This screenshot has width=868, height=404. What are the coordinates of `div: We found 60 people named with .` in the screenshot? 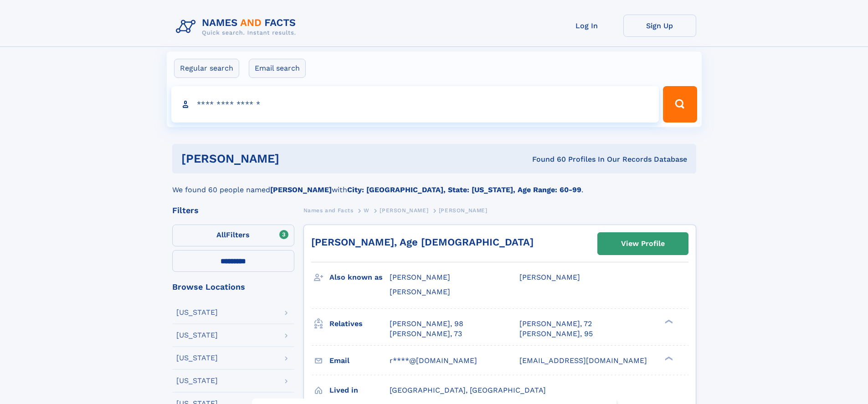 It's located at (434, 184).